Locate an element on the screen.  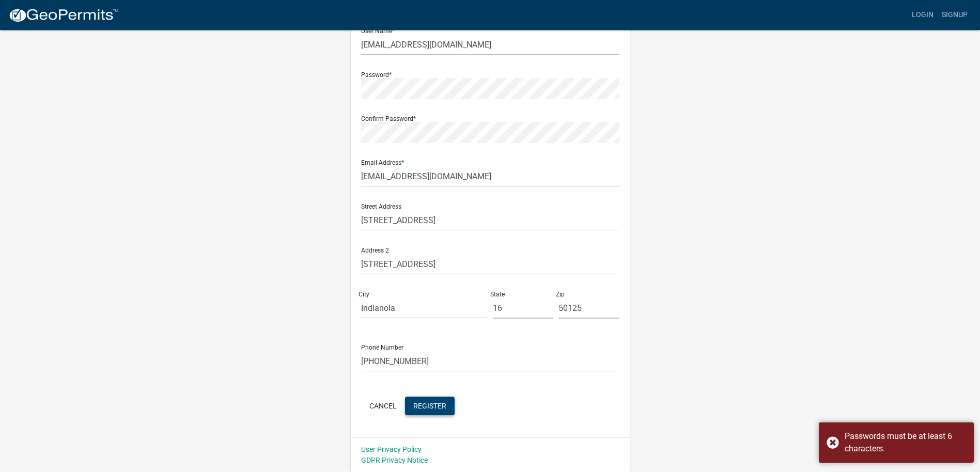
div: Passwords must be at least 6 characters. is located at coordinates (905, 443).